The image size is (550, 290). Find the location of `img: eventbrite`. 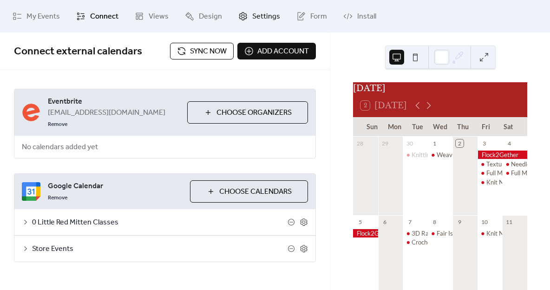

img: eventbrite is located at coordinates (31, 112).